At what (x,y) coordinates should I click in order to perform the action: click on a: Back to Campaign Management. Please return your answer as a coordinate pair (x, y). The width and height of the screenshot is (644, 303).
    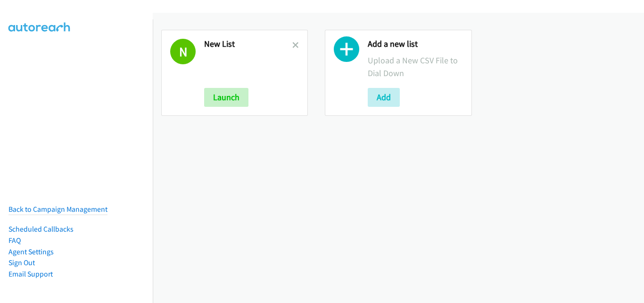
    Looking at the image, I should click on (58, 209).